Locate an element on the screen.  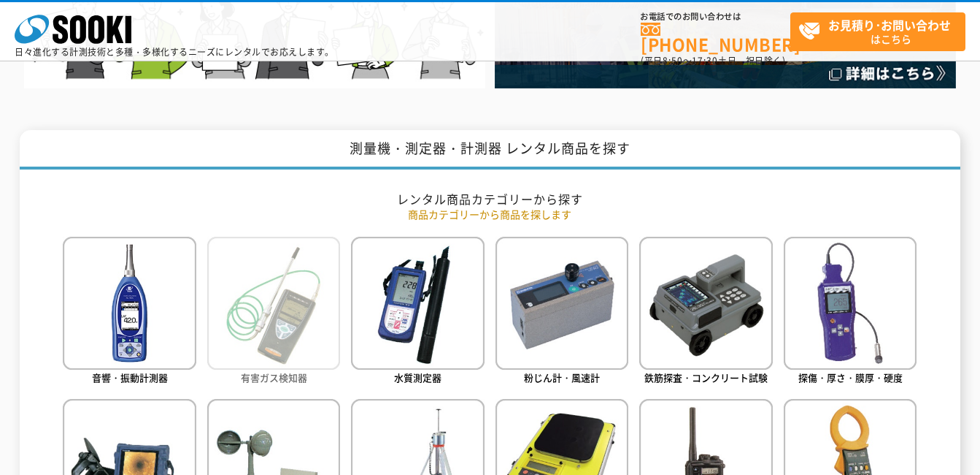
p: 日々進化する計測技術と多種・多様化するニーズにレンタルでお応えします。 is located at coordinates (174, 52).